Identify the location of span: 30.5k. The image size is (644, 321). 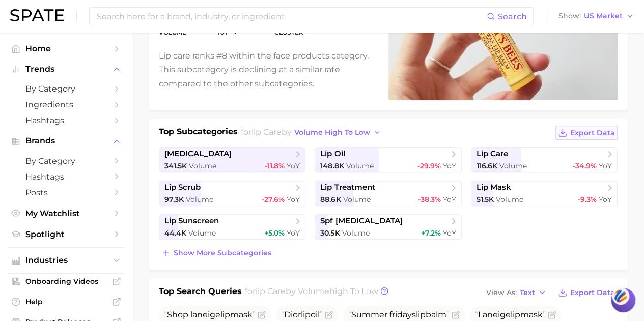
(330, 233).